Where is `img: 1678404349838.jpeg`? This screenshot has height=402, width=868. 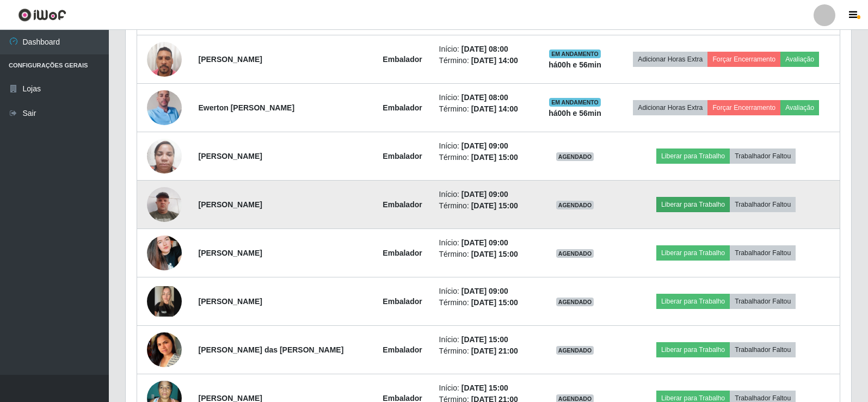 img: 1678404349838.jpeg is located at coordinates (165, 155).